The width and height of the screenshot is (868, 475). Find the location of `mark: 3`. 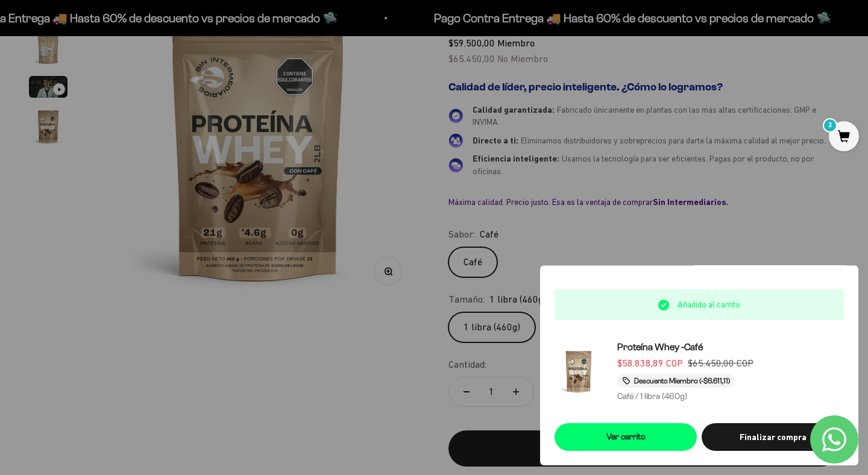

mark: 3 is located at coordinates (830, 125).